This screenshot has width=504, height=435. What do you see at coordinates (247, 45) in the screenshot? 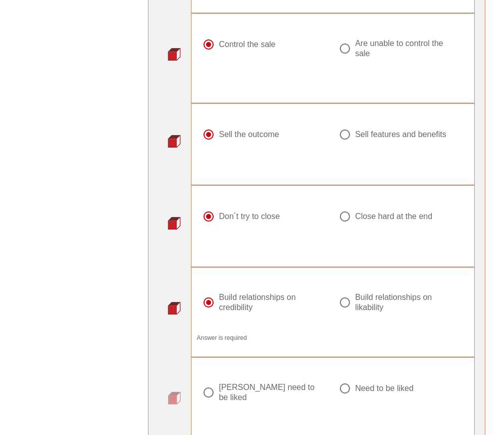
I see `div: Control the sale` at bounding box center [247, 45].